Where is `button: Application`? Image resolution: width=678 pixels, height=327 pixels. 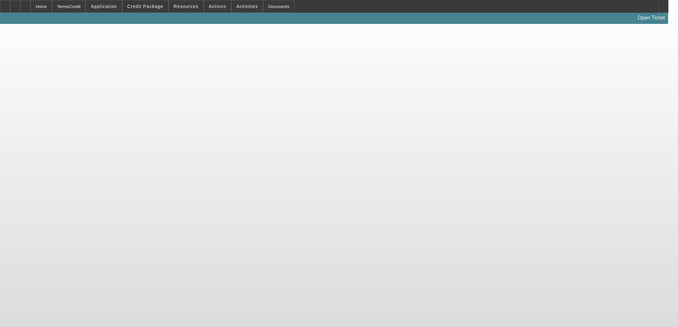 button: Application is located at coordinates (104, 6).